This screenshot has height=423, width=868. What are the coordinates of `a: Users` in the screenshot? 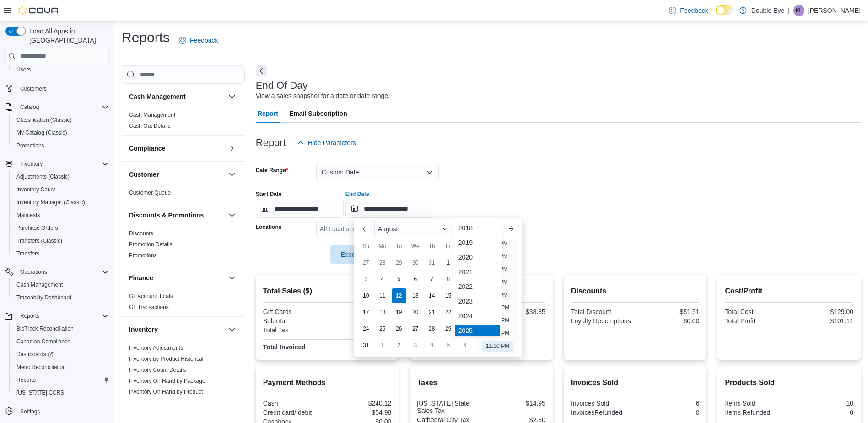 It's located at (23, 70).